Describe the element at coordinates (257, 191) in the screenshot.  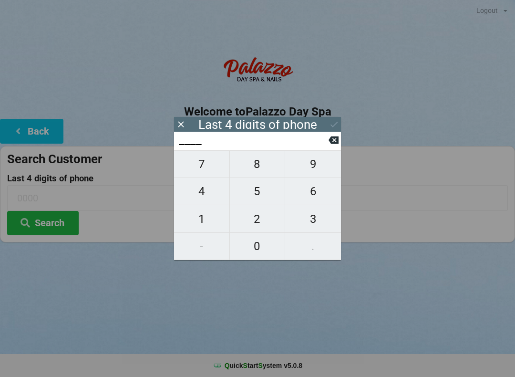
I see `button: 5` at that location.